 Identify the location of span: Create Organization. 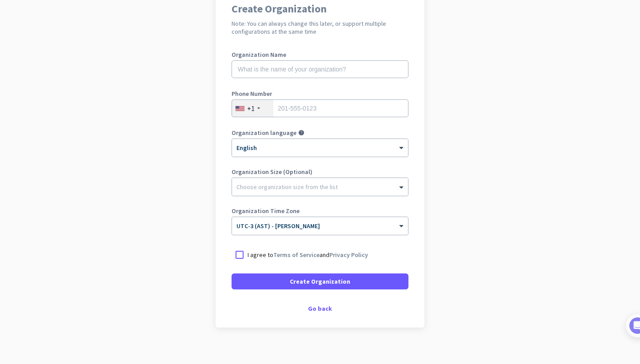
(320, 281).